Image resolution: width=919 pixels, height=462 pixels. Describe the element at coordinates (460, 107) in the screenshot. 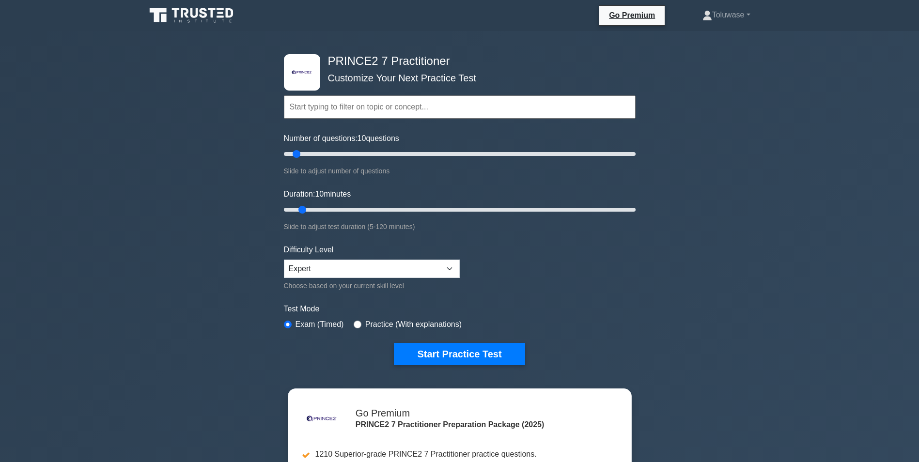

I see `input: Start typing to filter on topic or concept...` at that location.